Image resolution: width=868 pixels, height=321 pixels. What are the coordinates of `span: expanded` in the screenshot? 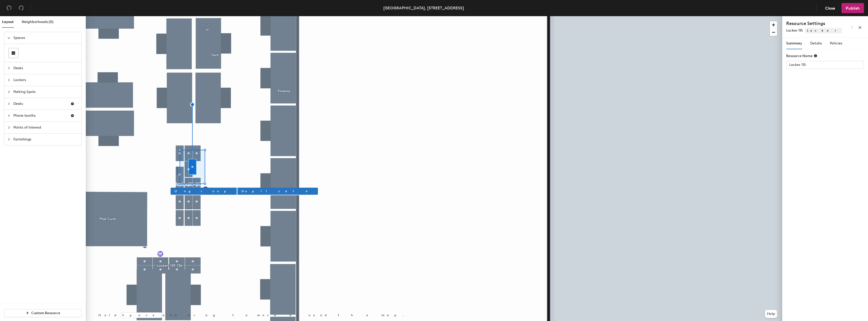 It's located at (9, 38).